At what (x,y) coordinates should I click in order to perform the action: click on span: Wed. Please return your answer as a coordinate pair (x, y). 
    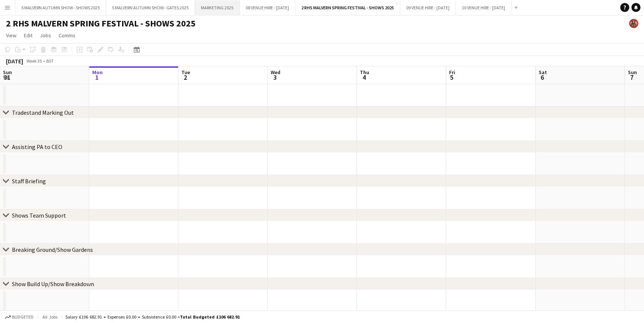
    Looking at the image, I should click on (275, 72).